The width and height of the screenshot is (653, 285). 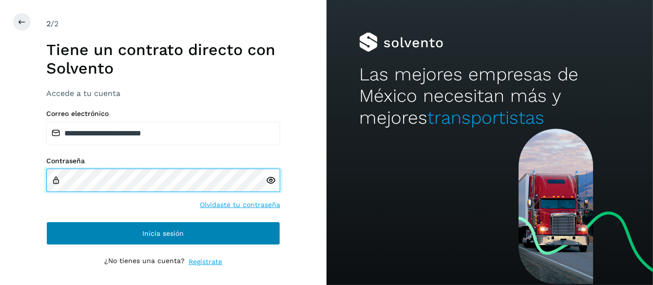 I want to click on span: transportistas, so click(x=486, y=117).